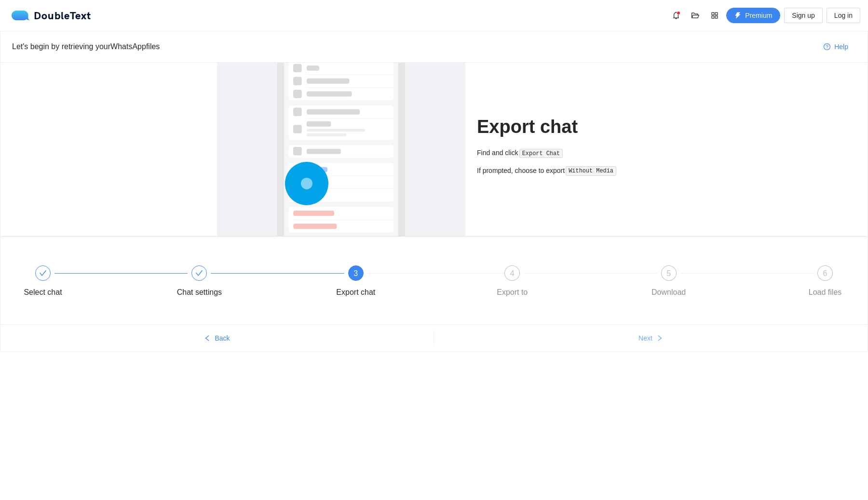 This screenshot has height=500, width=868. Describe the element at coordinates (719, 283) in the screenshot. I see `div: 5Download` at that location.